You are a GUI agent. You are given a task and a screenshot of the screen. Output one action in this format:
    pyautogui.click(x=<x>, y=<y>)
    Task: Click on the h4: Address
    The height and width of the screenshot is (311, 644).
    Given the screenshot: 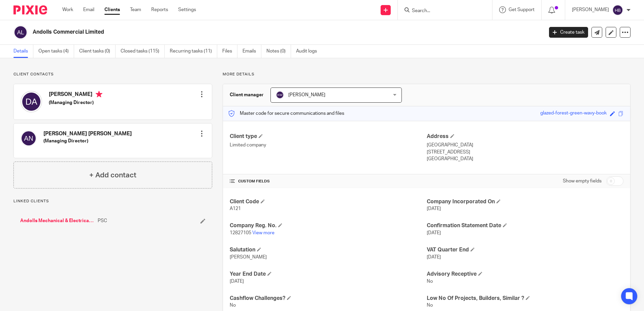 What is the action you would take?
    pyautogui.click(x=525, y=137)
    